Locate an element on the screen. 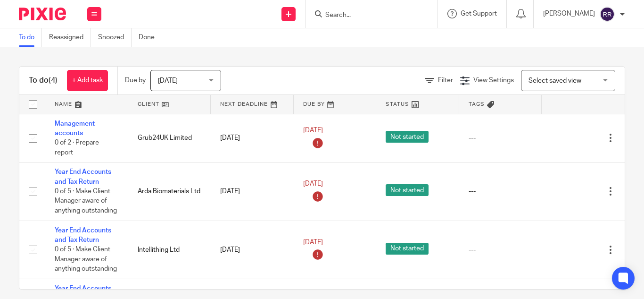 The width and height of the screenshot is (644, 299). a: Done is located at coordinates (150, 37).